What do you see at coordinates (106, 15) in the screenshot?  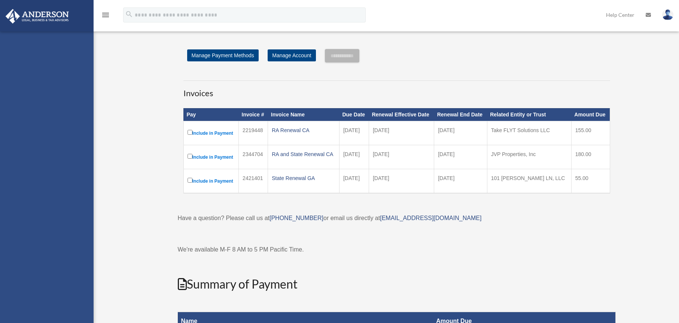 I see `i: menu` at bounding box center [106, 15].